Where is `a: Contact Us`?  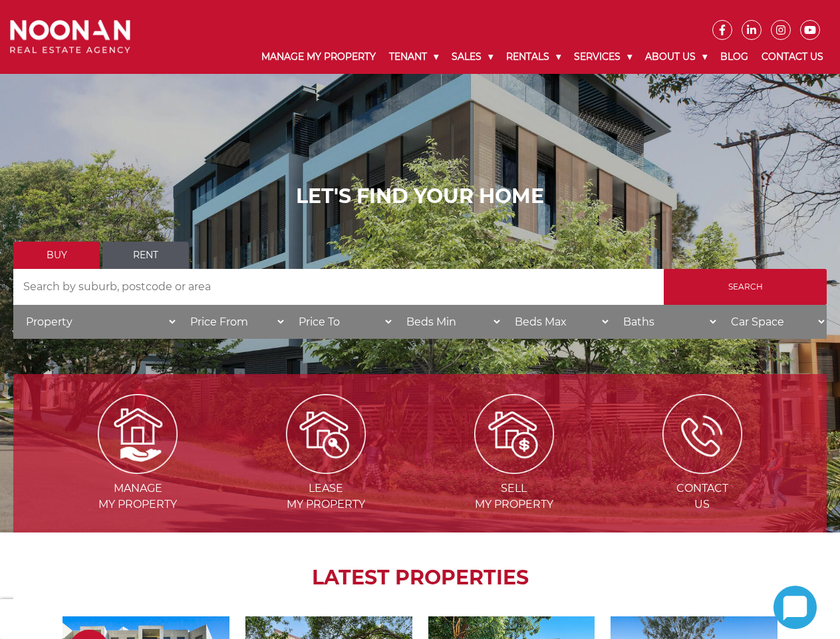
a: Contact Us is located at coordinates (793, 57).